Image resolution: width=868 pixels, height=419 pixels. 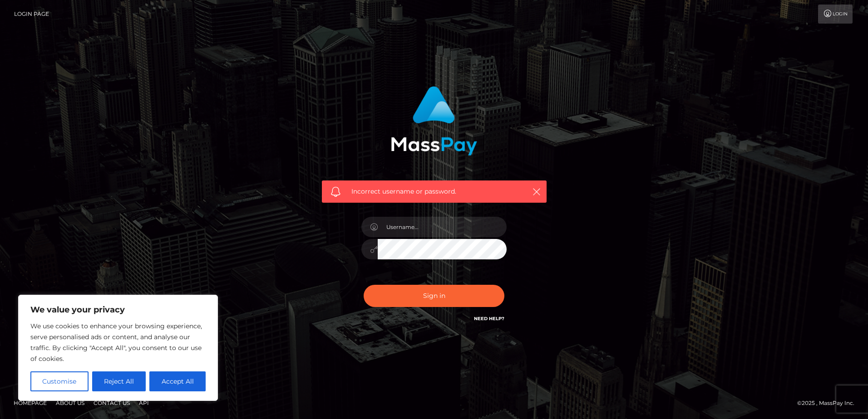 What do you see at coordinates (489, 319) in the screenshot?
I see `a: Need Help?` at bounding box center [489, 319].